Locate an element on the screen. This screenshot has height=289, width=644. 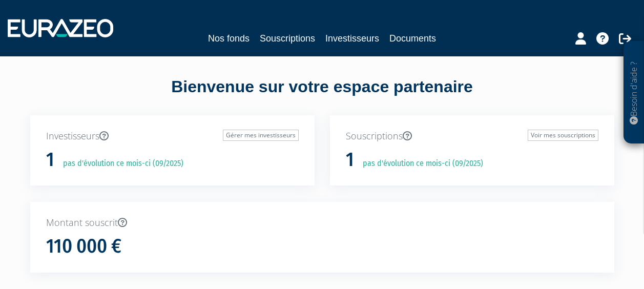
a: Souscriptions is located at coordinates (288, 39).